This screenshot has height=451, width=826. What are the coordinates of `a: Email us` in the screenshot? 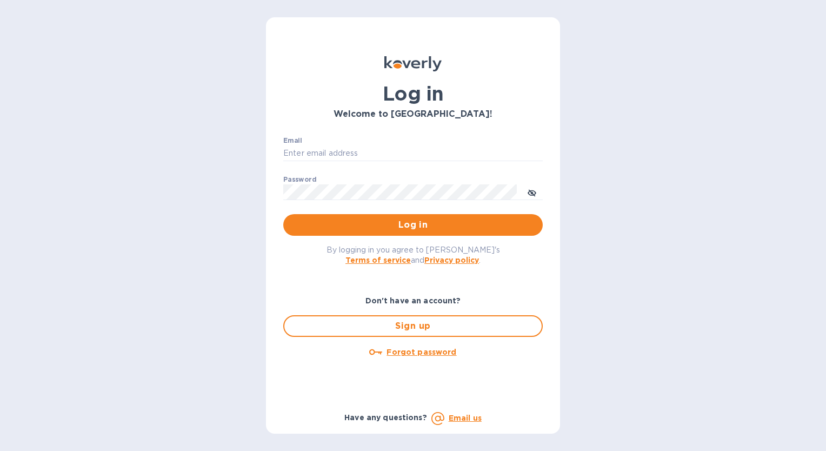 It's located at (465, 418).